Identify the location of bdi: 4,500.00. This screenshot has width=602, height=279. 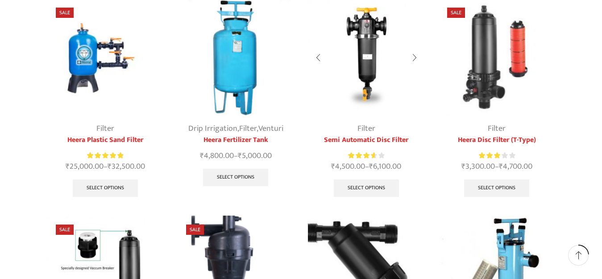
(348, 166).